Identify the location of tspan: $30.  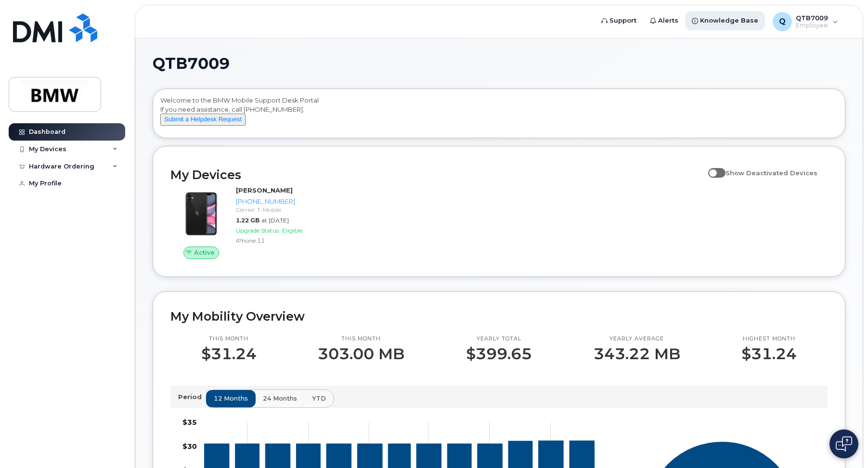
(189, 446).